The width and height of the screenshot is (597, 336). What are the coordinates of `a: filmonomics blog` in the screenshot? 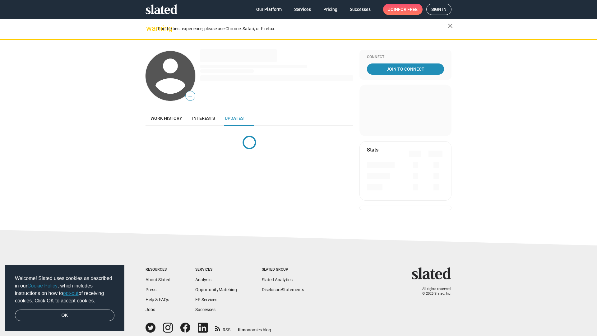 It's located at (254, 327).